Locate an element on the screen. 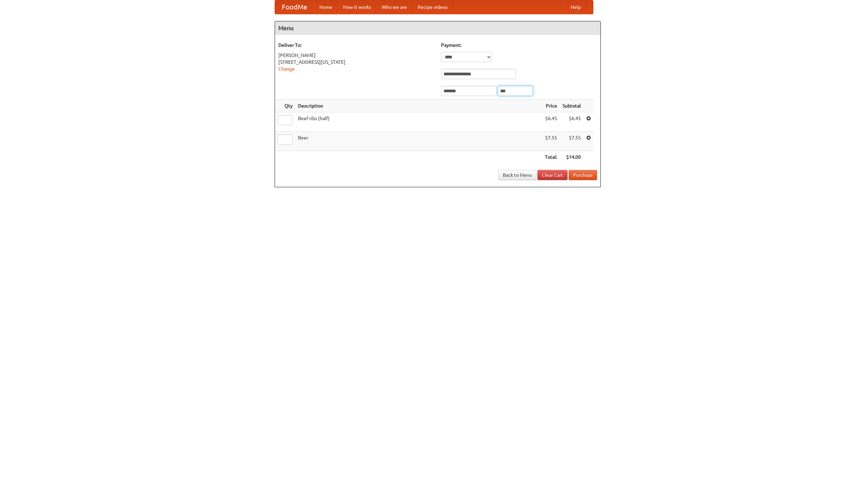 This screenshot has width=868, height=480. a: Change is located at coordinates (286, 69).